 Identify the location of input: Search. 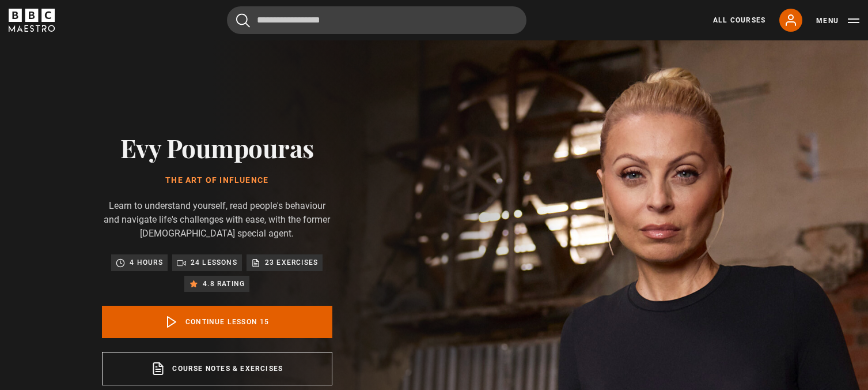
(377, 20).